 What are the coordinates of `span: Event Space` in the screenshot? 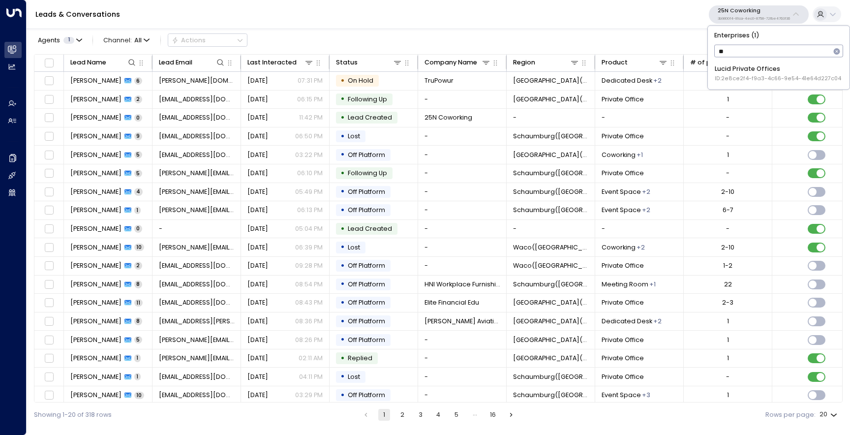 It's located at (622, 192).